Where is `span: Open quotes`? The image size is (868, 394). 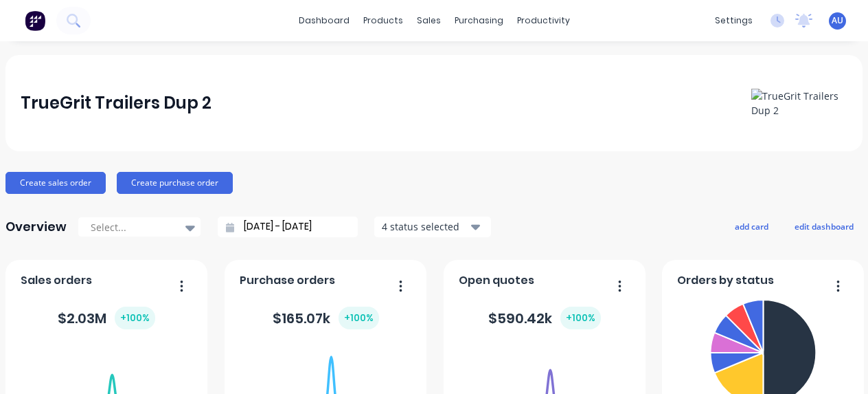 span: Open quotes is located at coordinates (497, 281).